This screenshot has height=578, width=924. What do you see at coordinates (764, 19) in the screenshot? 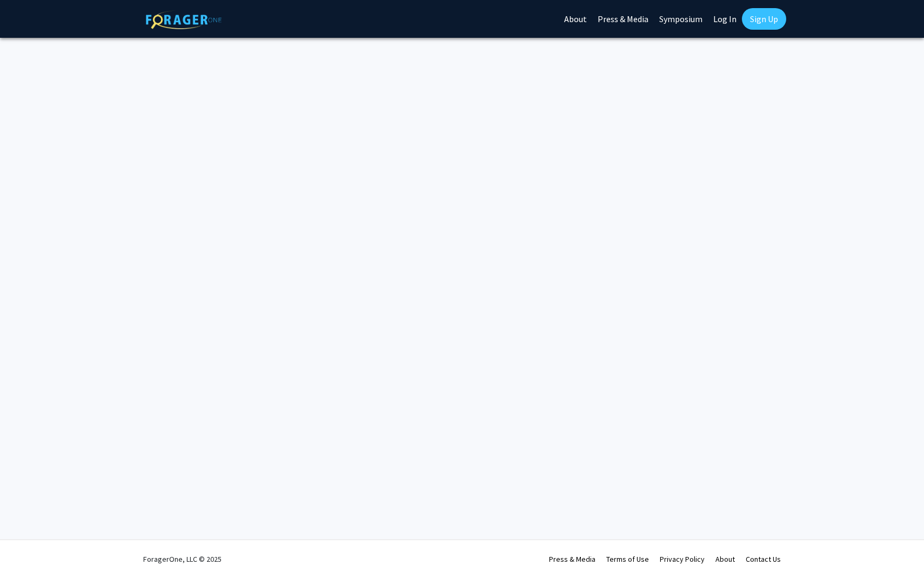
I see `a: Sign Up` at bounding box center [764, 19].